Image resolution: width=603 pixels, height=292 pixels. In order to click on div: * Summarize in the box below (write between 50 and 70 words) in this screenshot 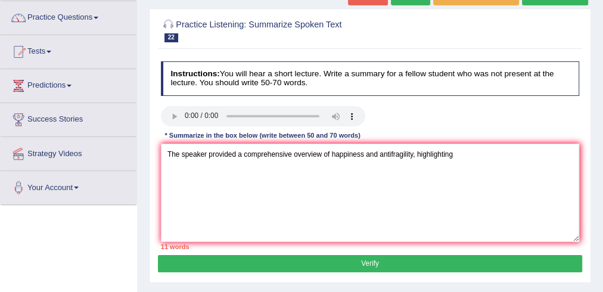, I will do `click(263, 136)`.